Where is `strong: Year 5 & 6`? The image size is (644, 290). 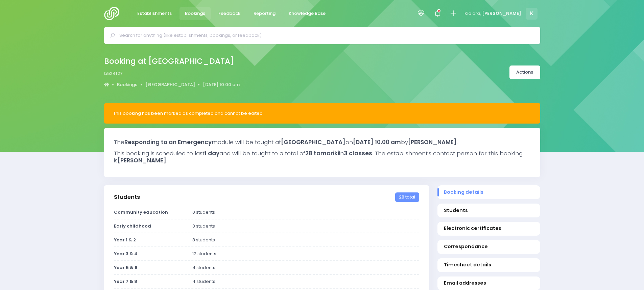 strong: Year 5 & 6 is located at coordinates (126, 267).